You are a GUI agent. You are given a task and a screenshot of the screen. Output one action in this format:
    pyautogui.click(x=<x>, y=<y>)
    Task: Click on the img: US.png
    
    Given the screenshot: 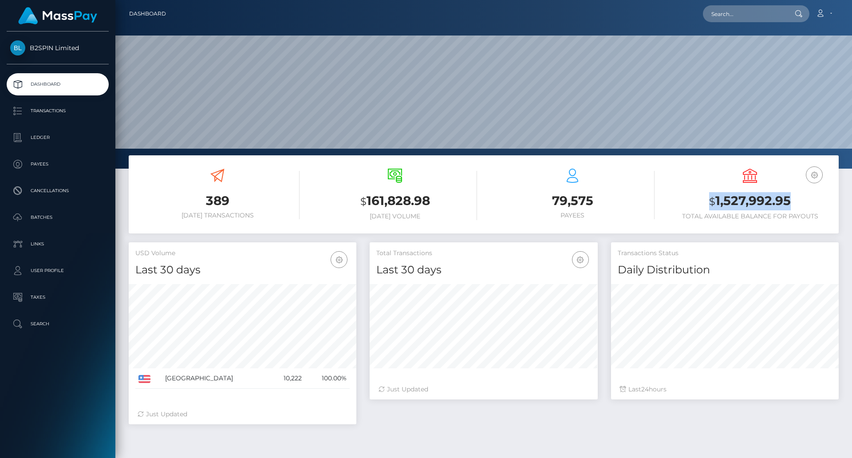 What is the action you would take?
    pyautogui.click(x=144, y=379)
    